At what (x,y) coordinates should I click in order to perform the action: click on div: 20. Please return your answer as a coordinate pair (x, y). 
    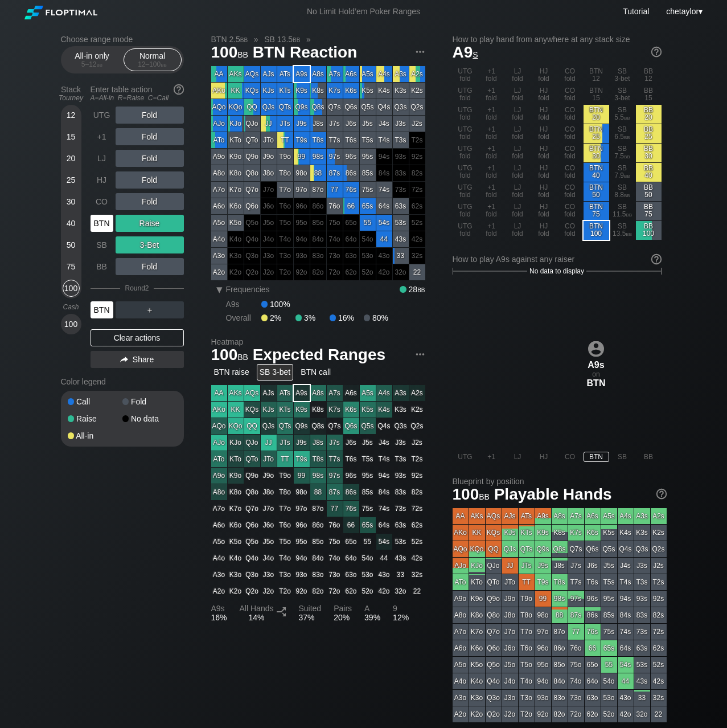
    Looking at the image, I should click on (71, 158).